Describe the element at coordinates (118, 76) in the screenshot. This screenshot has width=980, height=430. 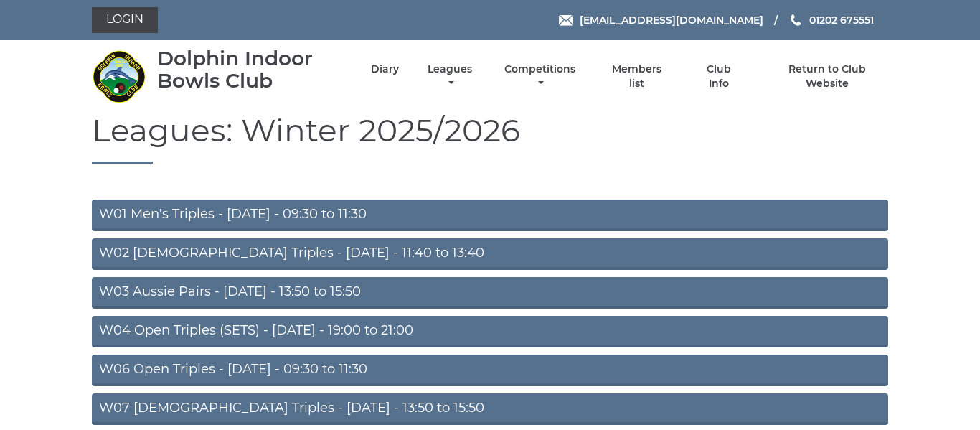
I see `img: Dolphin Indoor Bowls Club` at that location.